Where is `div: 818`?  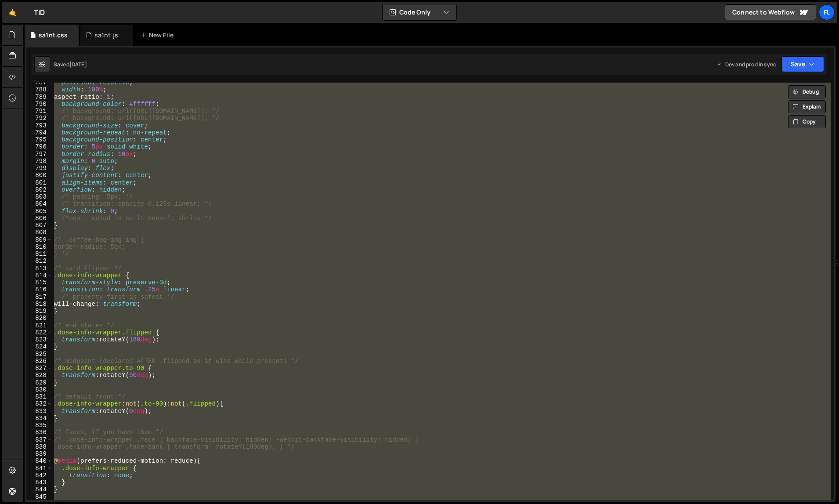 div: 818 is located at coordinates (39, 304).